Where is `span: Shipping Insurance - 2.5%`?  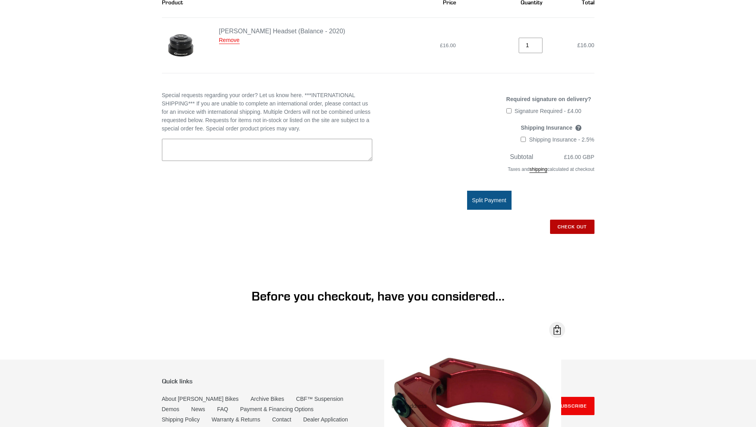
span: Shipping Insurance - 2.5% is located at coordinates (561, 140).